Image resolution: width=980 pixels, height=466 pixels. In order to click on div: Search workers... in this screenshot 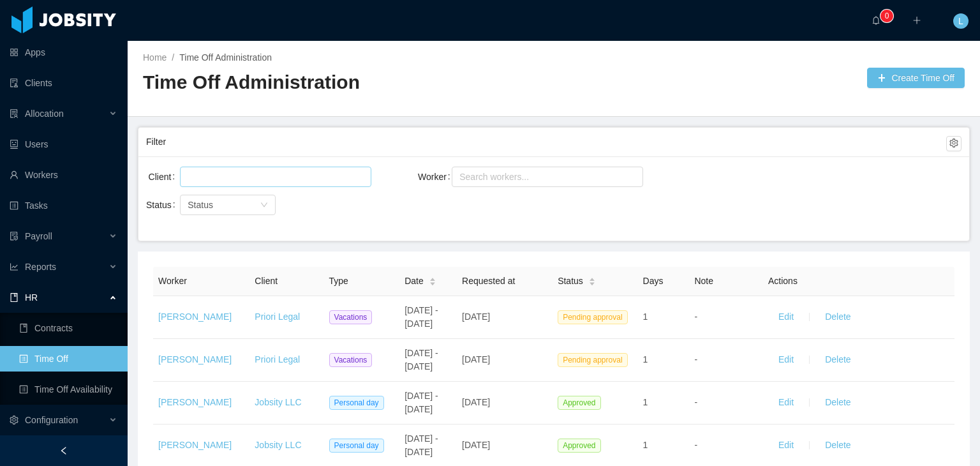, I will do `click(542, 176)`.